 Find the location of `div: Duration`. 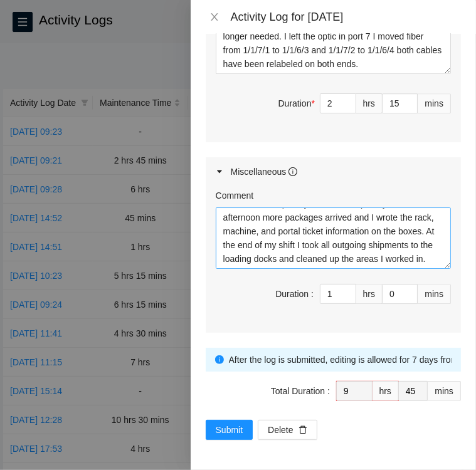

div: Duration is located at coordinates (297, 104).